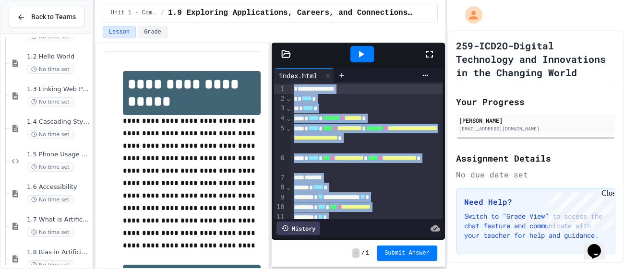 The height and width of the screenshot is (269, 624). I want to click on span: 1.8 Bias in Artificial Intelligence, so click(59, 252).